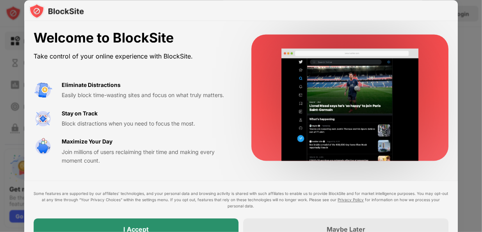 The width and height of the screenshot is (482, 232). What do you see at coordinates (241, 200) in the screenshot?
I see `div: Some features are supported by our affiliates’ technologies, and your personal data and browsing ...` at bounding box center [241, 200].